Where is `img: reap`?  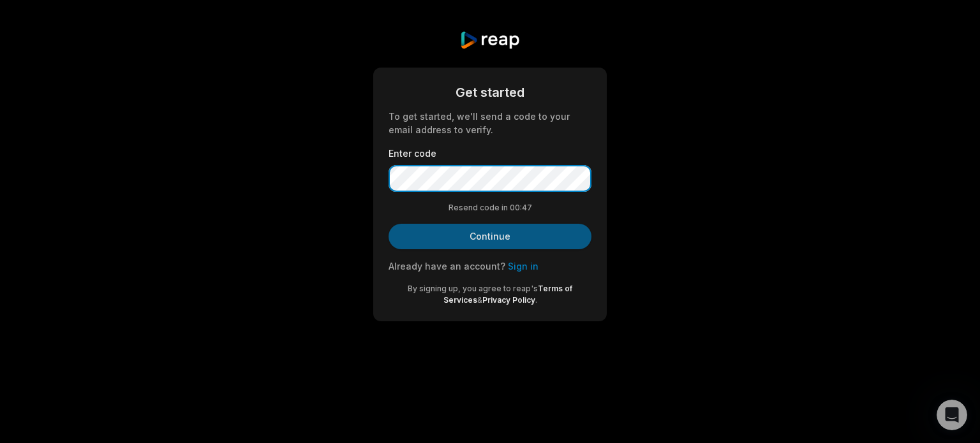
img: reap is located at coordinates (489, 40).